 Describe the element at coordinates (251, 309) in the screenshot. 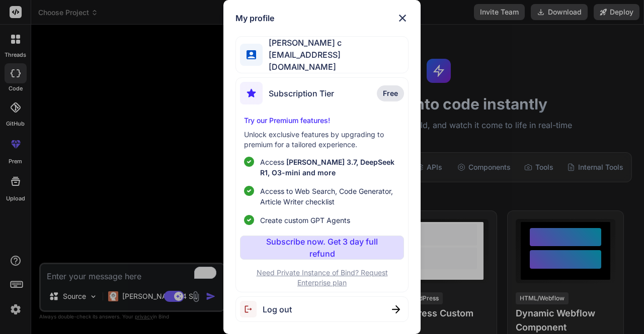

I see `img: logout` at that location.